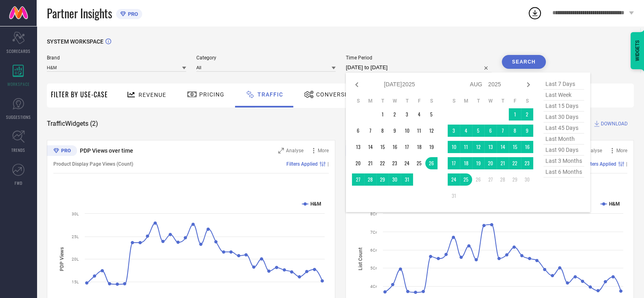 This screenshot has width=644, height=298. I want to click on span: Revenue, so click(152, 95).